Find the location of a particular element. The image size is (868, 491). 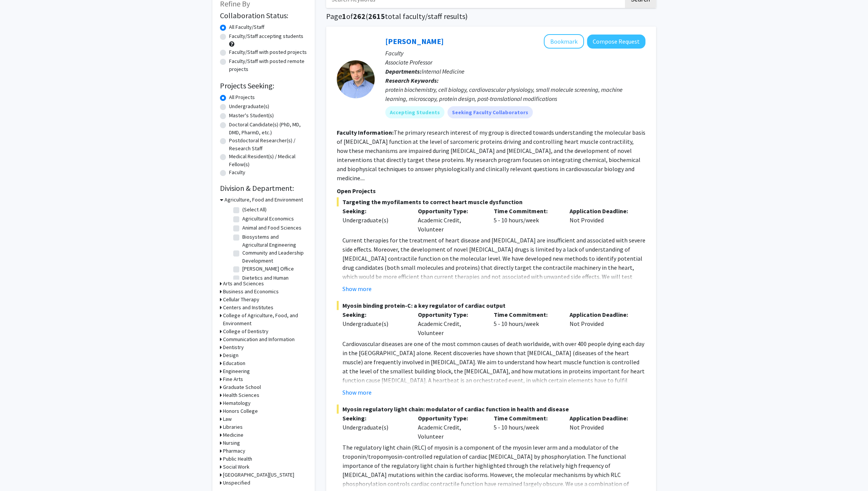

label: Medical Resident(s) / Medical Fellow(s) is located at coordinates (268, 161).